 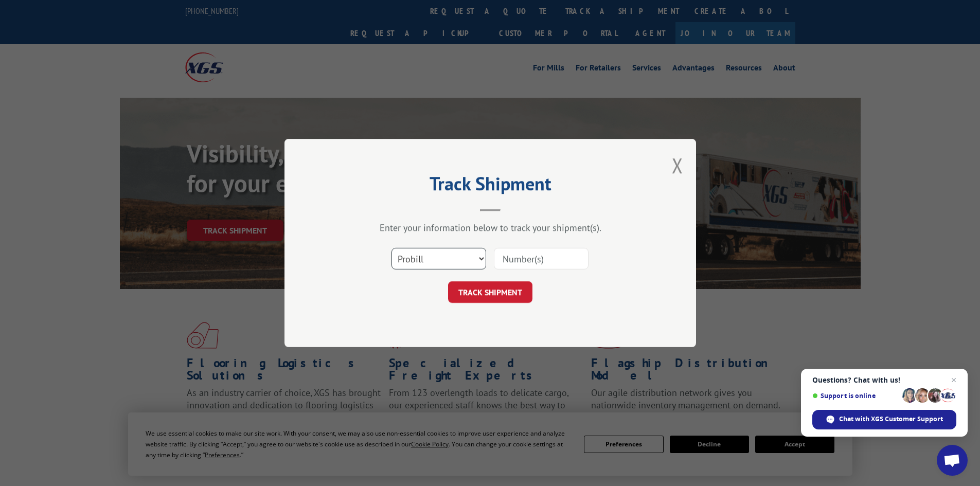 I want to click on input: Number(s), so click(x=542, y=259).